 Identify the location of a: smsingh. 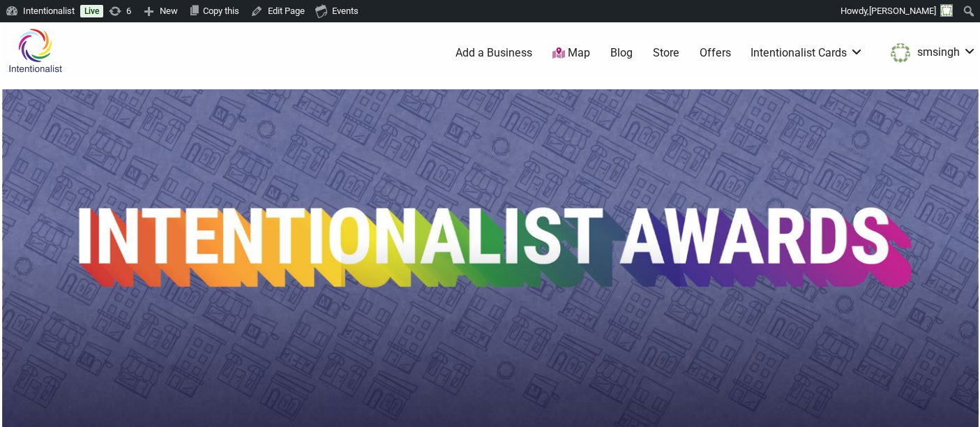
(930, 53).